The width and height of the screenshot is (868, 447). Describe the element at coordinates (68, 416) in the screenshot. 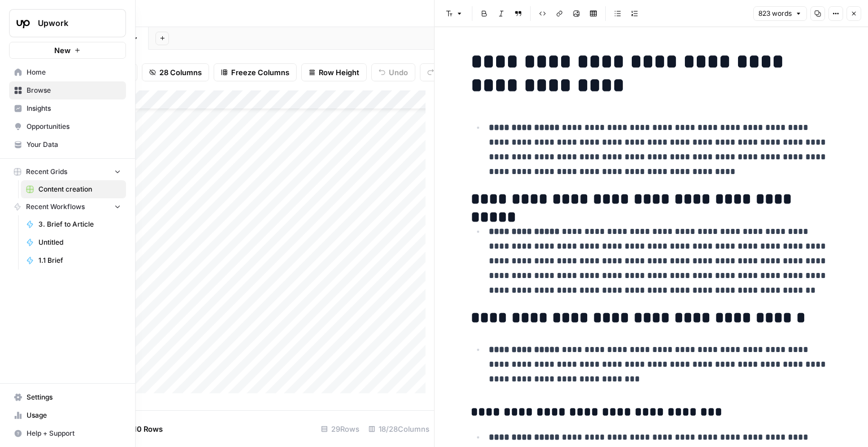

I see `a: Usage` at that location.